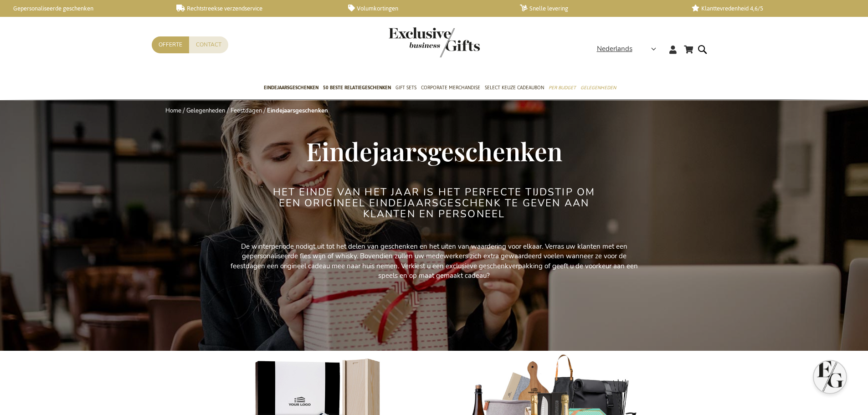 The image size is (868, 415). Describe the element at coordinates (434, 42) in the screenshot. I see `img: Exclusive Business gifts logo` at that location.